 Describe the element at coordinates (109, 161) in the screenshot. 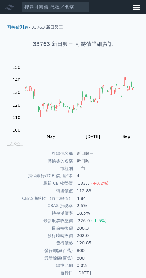

I see `td: 新日興` at that location.